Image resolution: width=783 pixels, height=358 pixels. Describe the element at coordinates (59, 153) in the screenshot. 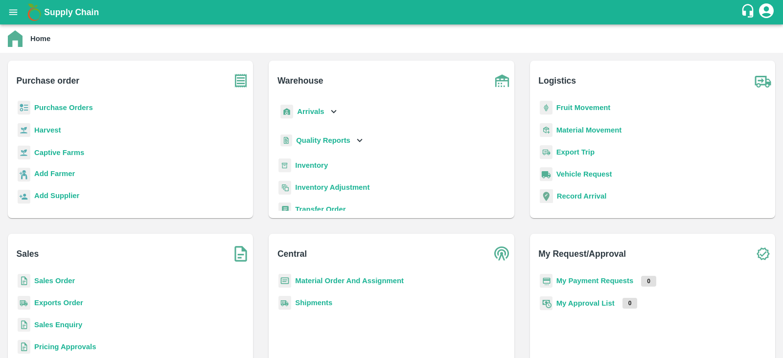

I see `b: Captive Farms` at that location.